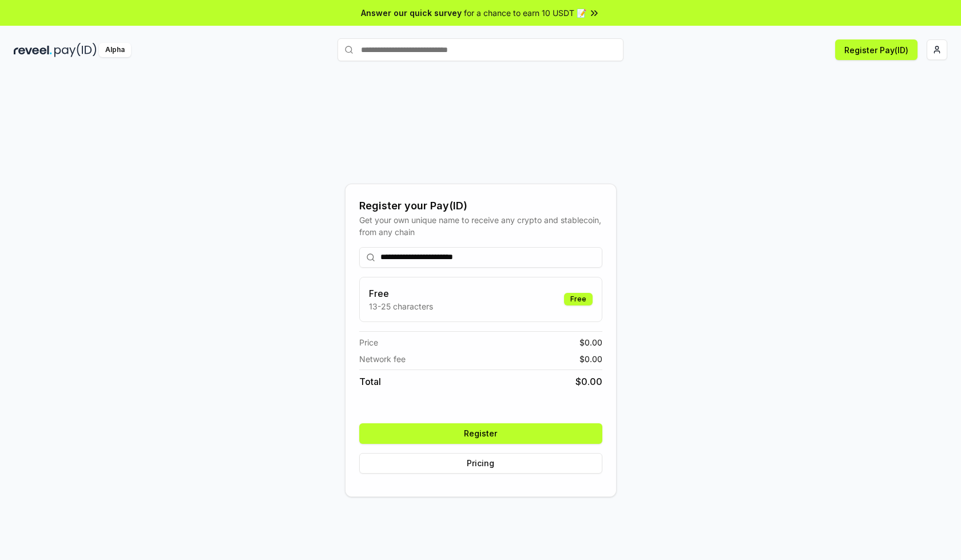 The width and height of the screenshot is (961, 560). What do you see at coordinates (370, 382) in the screenshot?
I see `span: Total` at bounding box center [370, 382].